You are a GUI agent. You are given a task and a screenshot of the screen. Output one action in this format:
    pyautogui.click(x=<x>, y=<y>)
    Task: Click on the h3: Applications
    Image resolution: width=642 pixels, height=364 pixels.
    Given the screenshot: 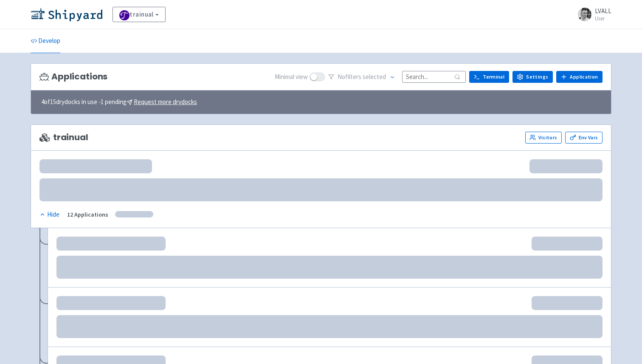 What is the action you would take?
    pyautogui.click(x=74, y=77)
    